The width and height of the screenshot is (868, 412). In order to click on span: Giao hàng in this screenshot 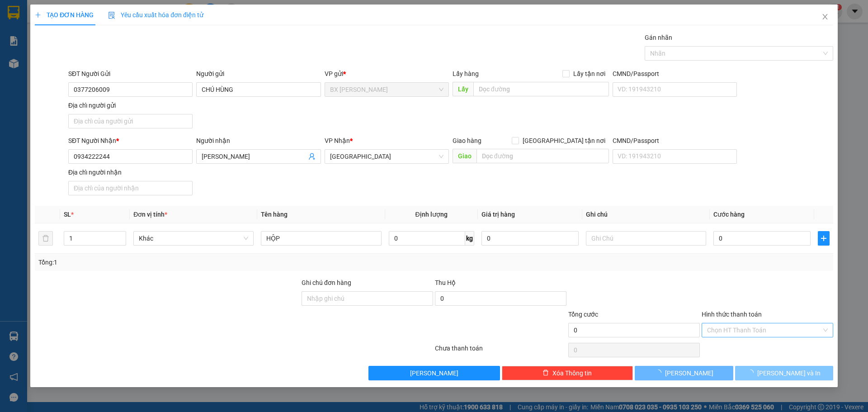, I will do `click(467, 141)`.